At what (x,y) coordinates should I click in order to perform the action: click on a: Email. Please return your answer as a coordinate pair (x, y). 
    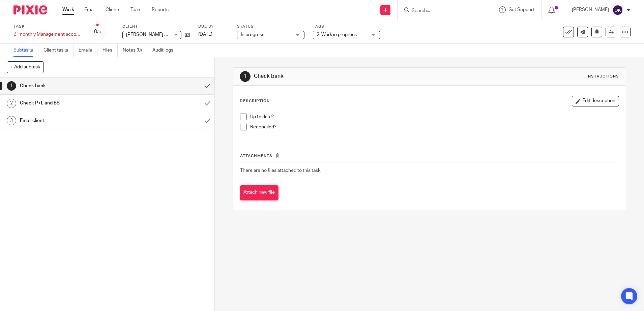
    Looking at the image, I should click on (90, 10).